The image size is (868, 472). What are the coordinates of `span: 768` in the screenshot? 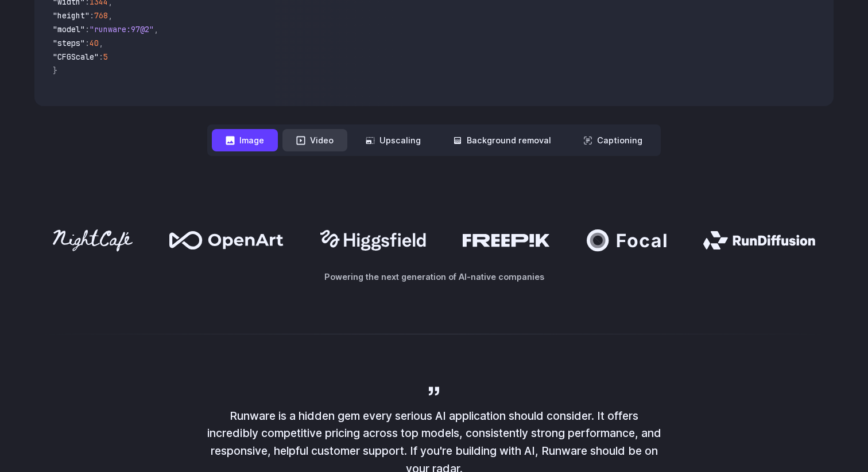 It's located at (101, 15).